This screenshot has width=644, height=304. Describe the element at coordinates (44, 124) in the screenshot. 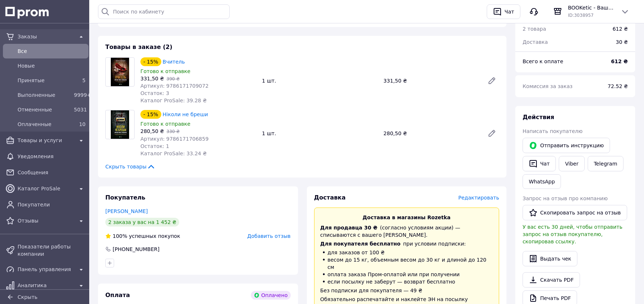

I see `span: Оплаченные` at that location.